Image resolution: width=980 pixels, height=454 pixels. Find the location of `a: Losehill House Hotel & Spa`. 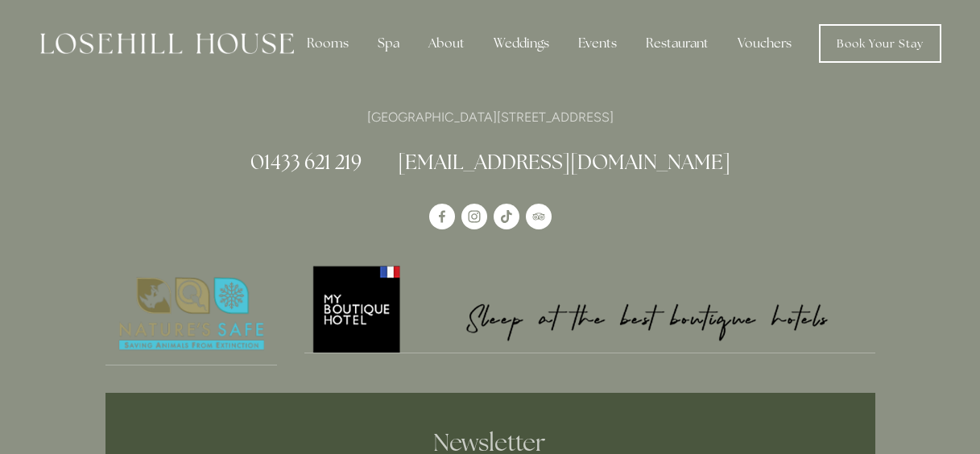

a: Losehill House Hotel & Spa is located at coordinates (442, 217).